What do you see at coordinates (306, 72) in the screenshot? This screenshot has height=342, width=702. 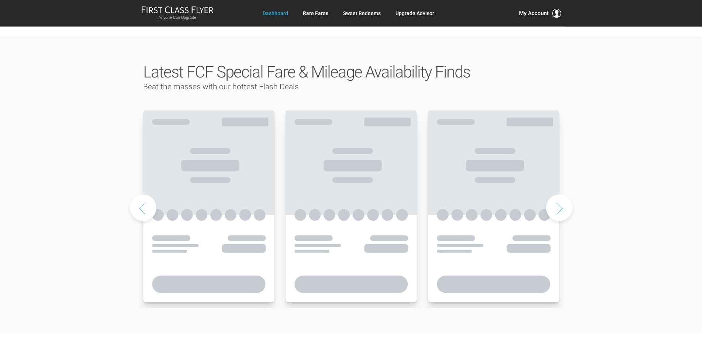 I see `span: Latest FCF Special Fare & Mileage Availability Finds` at bounding box center [306, 72].